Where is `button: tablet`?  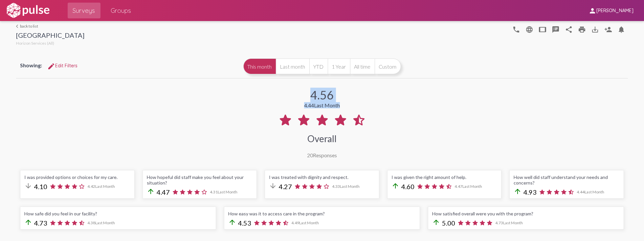 button: tablet is located at coordinates (543, 29).